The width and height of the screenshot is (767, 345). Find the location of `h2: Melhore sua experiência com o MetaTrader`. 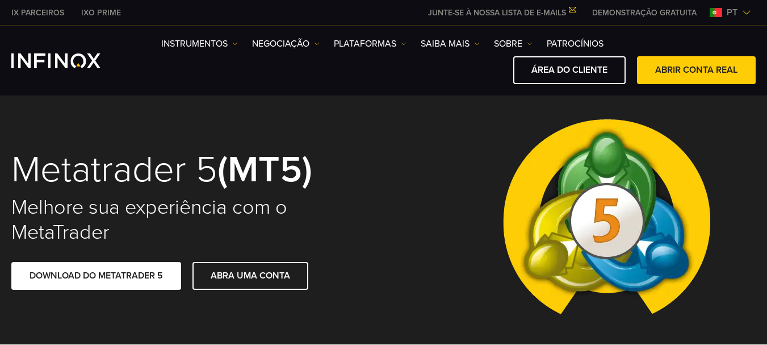

h2: Melhore sua experiência com o MetaTrader is located at coordinates (190, 220).